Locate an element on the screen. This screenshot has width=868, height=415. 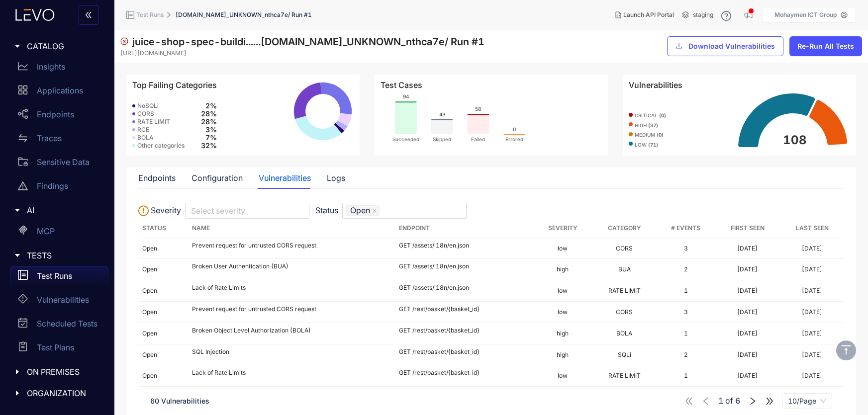
span: Vulnerabilities is located at coordinates (655, 85).